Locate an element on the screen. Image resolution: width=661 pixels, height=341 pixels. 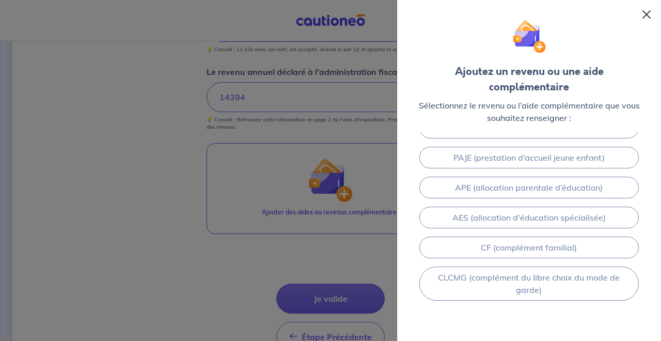
a: CF (complément familial) is located at coordinates (529, 247).